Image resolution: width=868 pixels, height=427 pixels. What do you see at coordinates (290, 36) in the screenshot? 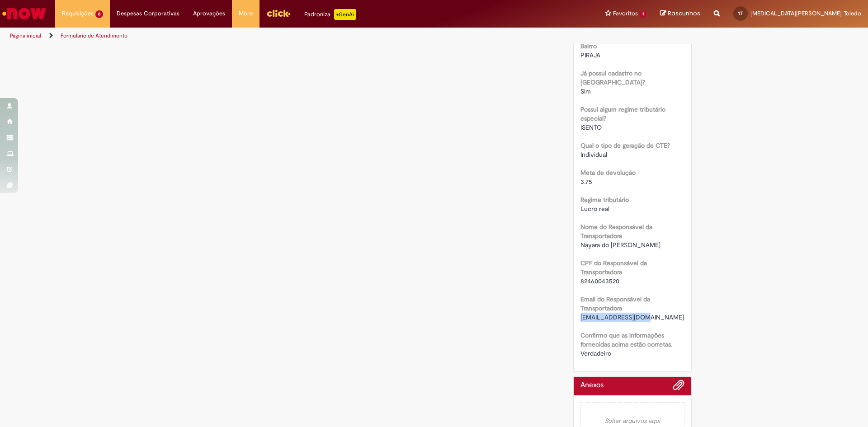
I see `ul: Trilhas de página` at bounding box center [290, 36].